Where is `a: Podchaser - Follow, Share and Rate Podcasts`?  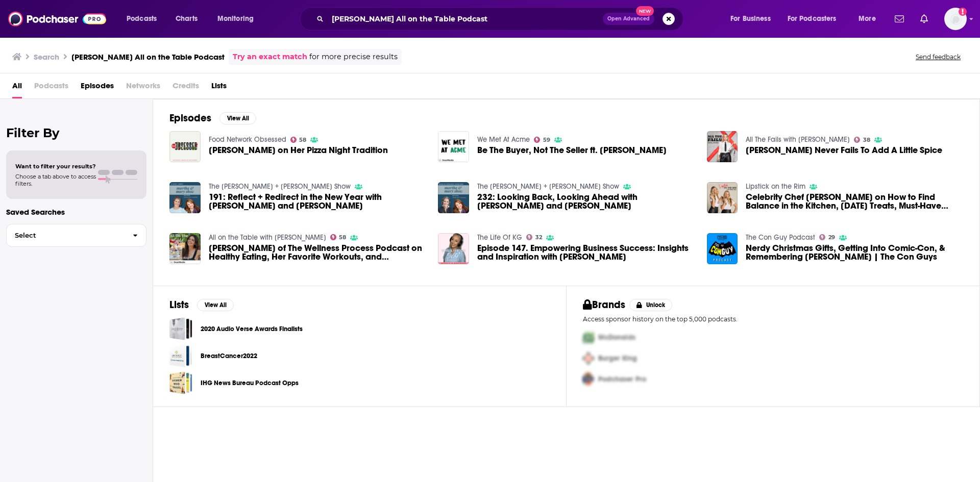 a: Podchaser - Follow, Share and Rate Podcasts is located at coordinates (57, 18).